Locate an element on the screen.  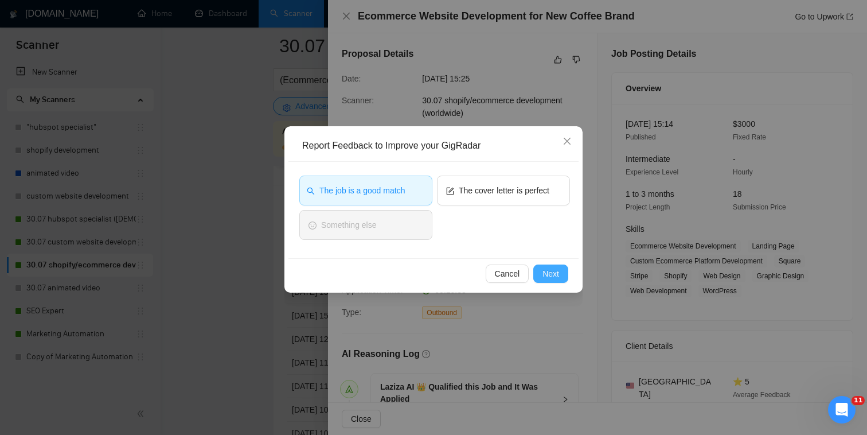
span: search is located at coordinates (311, 190).